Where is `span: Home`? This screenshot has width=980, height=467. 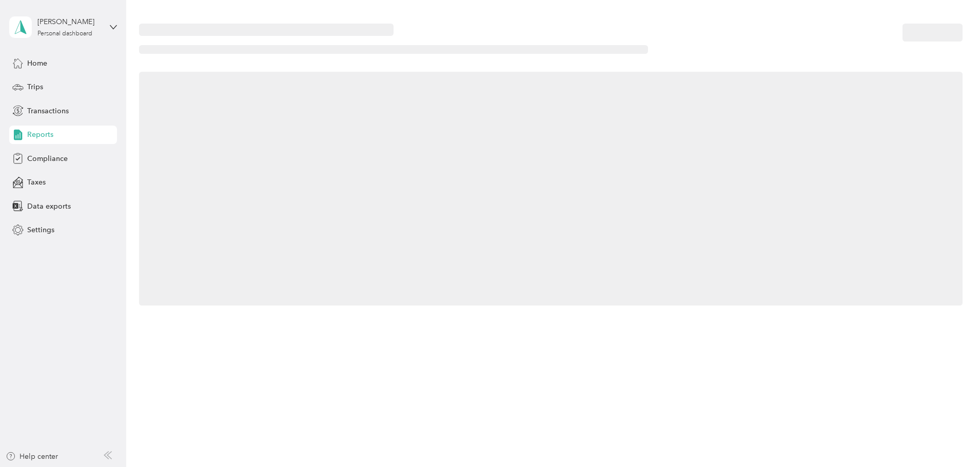
span: Home is located at coordinates (37, 63).